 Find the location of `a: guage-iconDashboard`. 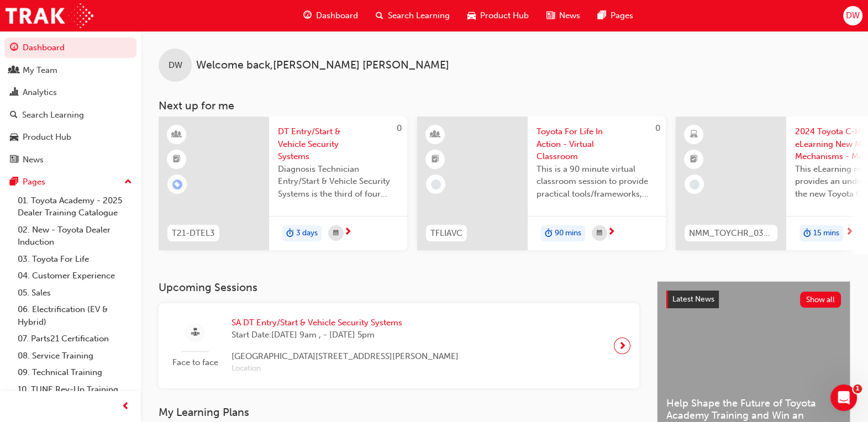

a: guage-iconDashboard is located at coordinates (330, 15).